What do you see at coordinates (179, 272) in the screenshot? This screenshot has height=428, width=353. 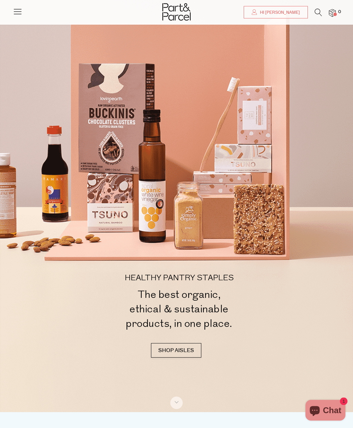 I see `p: HEALTHY PANTRY STAPLES` at bounding box center [179, 272].